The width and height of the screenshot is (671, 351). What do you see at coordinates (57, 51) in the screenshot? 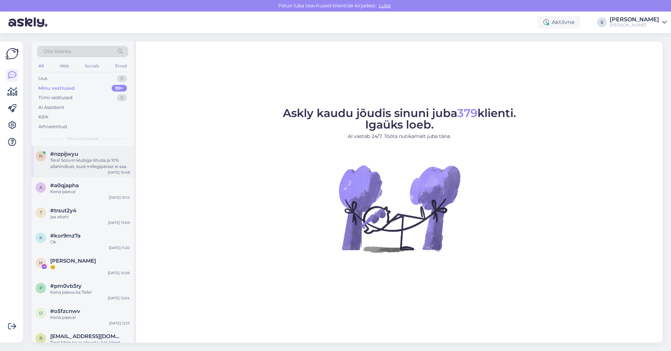
I see `span: Otsi kliente` at bounding box center [57, 51].